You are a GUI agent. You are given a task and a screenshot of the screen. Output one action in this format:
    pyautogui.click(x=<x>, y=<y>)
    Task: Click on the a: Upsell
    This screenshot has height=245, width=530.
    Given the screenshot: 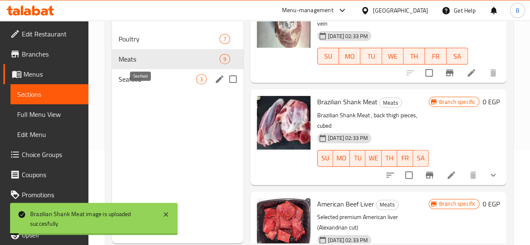 What is the action you would take?
    pyautogui.click(x=46, y=235)
    